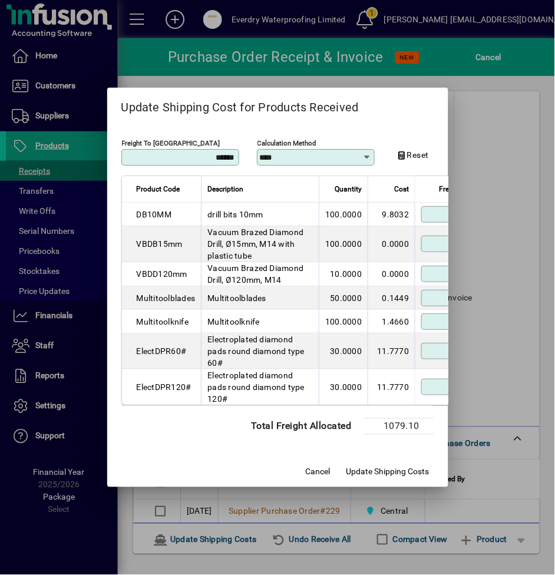 This screenshot has height=575, width=555. I want to click on button: Reset, so click(413, 155).